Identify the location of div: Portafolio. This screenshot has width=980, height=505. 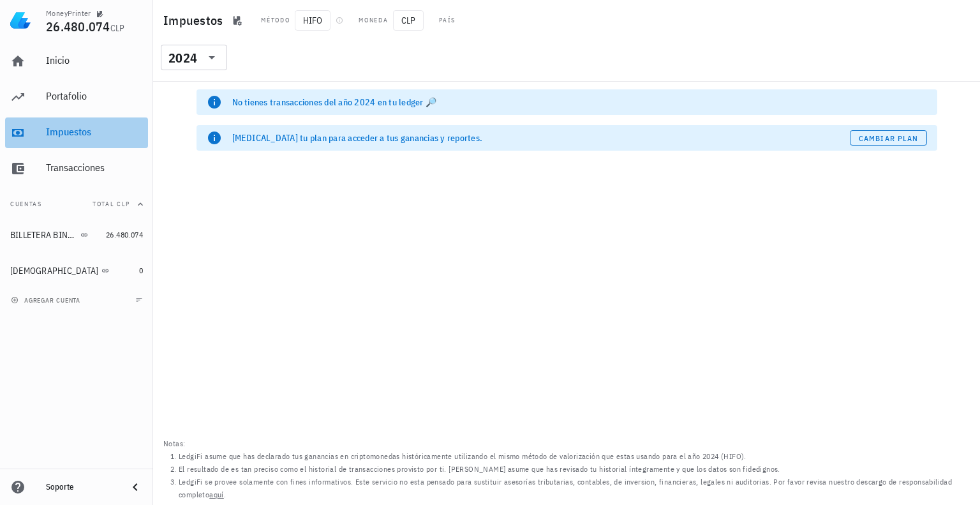
(95, 96).